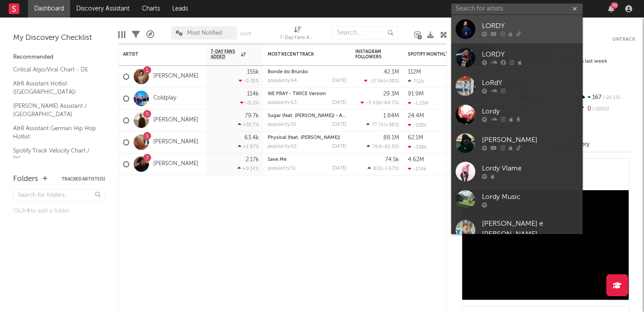 The image size is (644, 312). Describe the element at coordinates (297, 94) in the screenshot. I see `a: WE PRAY - TWICE Version` at that location.